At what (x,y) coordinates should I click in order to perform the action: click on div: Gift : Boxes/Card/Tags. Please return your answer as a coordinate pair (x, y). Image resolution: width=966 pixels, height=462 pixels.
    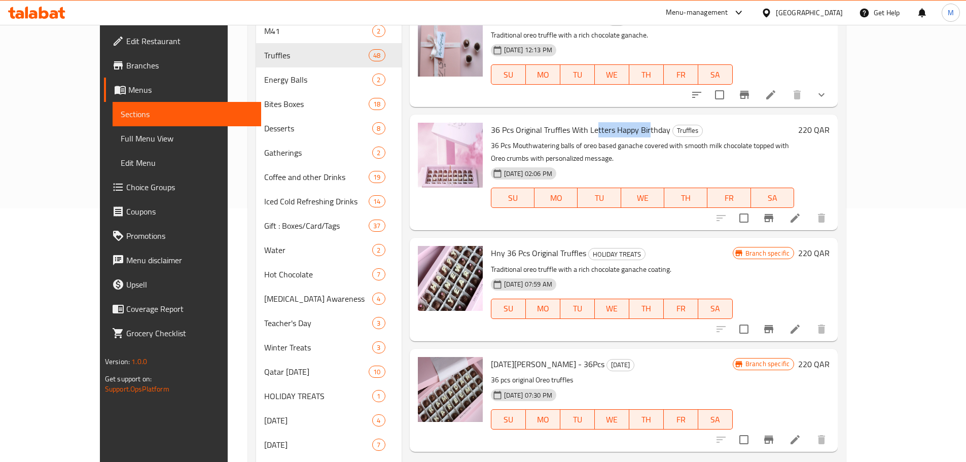
    Looking at the image, I should click on (316, 226).